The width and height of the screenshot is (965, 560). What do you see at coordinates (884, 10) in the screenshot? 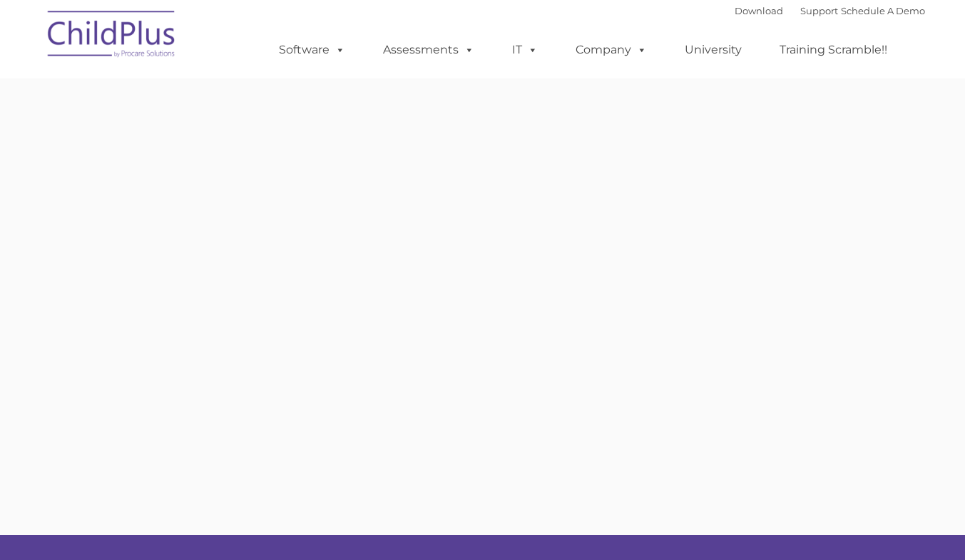
I see `a: Schedule A Demo` at bounding box center [884, 10].